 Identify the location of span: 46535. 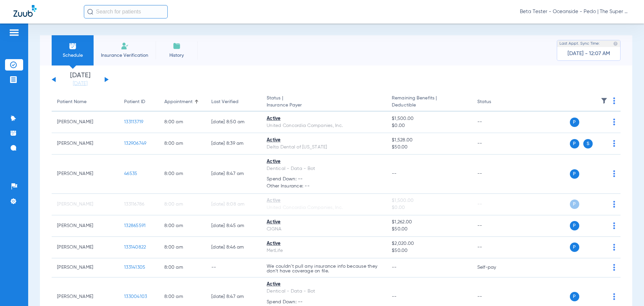
(130, 174).